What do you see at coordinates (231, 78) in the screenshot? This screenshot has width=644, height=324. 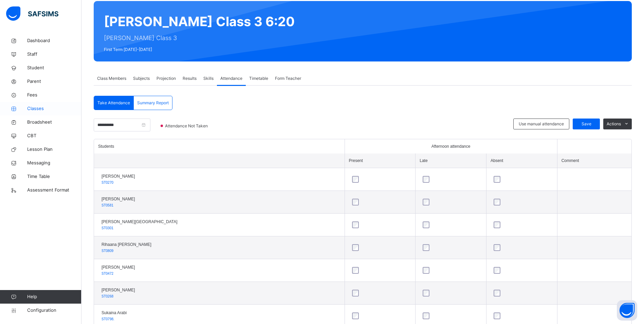 I see `span: Attendance` at bounding box center [231, 78].